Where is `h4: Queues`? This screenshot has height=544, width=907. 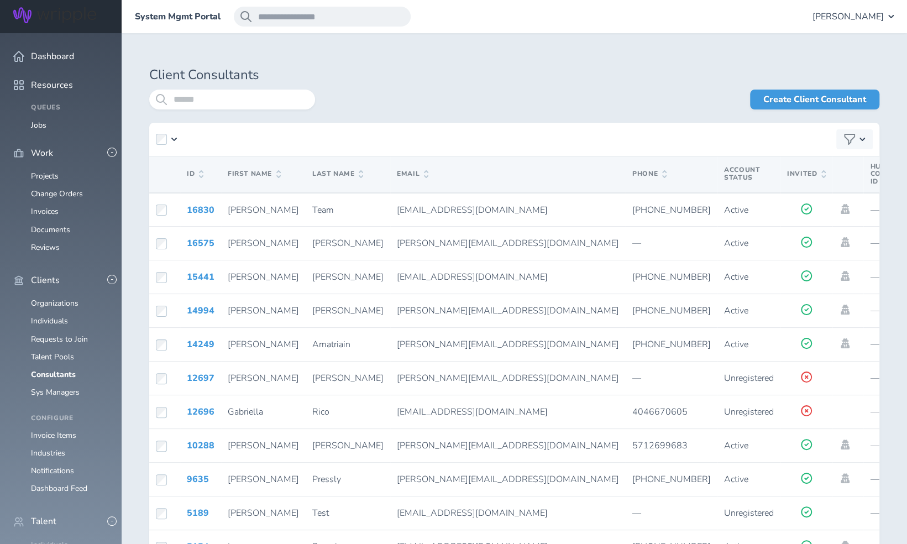 h4: Queues is located at coordinates (70, 108).